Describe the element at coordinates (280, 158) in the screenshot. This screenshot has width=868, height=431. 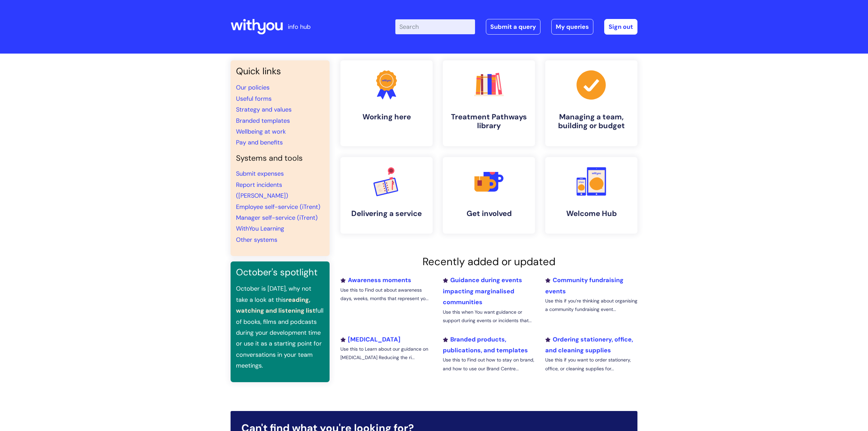
I see `h4: Systems and tools` at that location.